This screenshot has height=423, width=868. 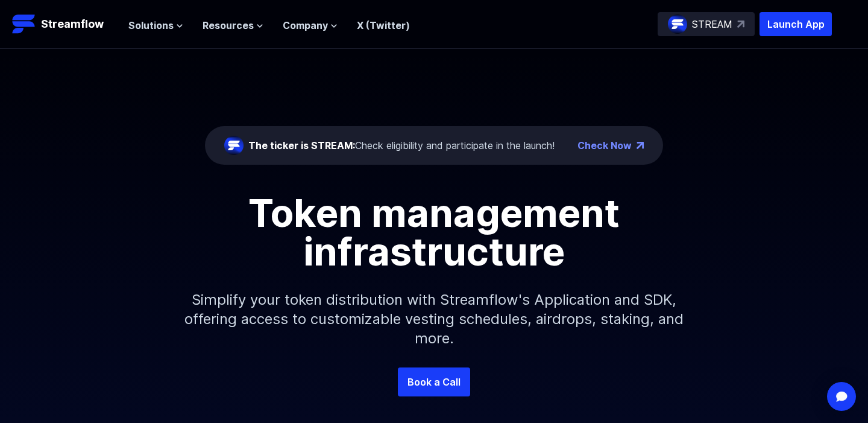 I want to click on span: Company, so click(x=305, y=26).